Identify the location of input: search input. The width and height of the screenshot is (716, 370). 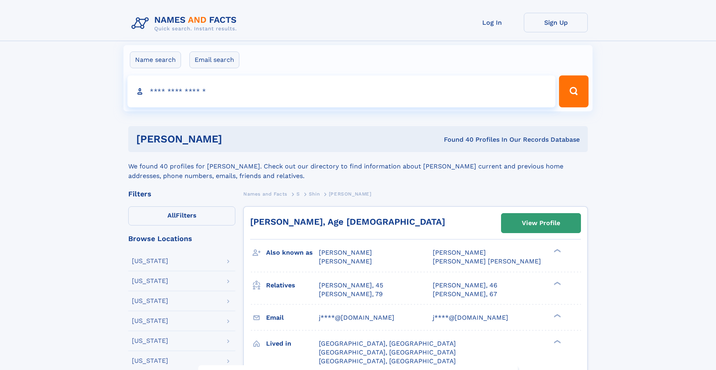
(341, 91).